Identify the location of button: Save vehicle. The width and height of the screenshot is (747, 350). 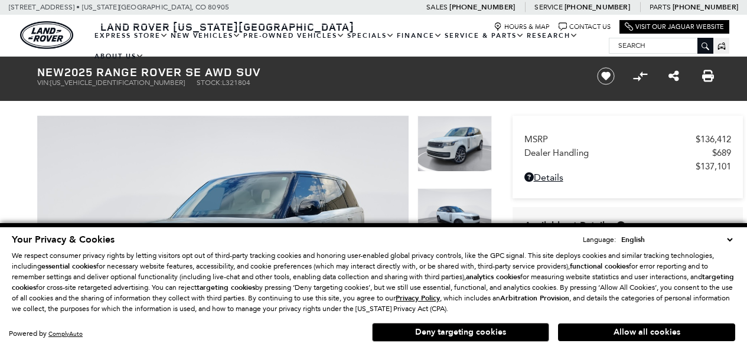
(606, 76).